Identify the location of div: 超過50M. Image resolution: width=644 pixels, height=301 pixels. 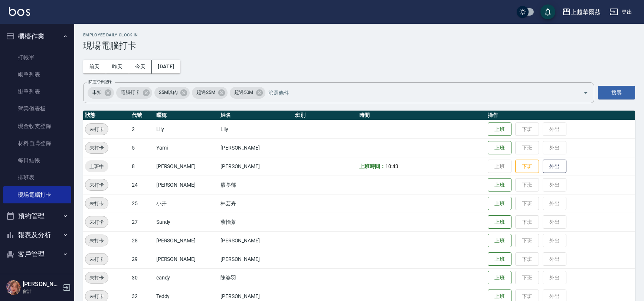
(248, 93).